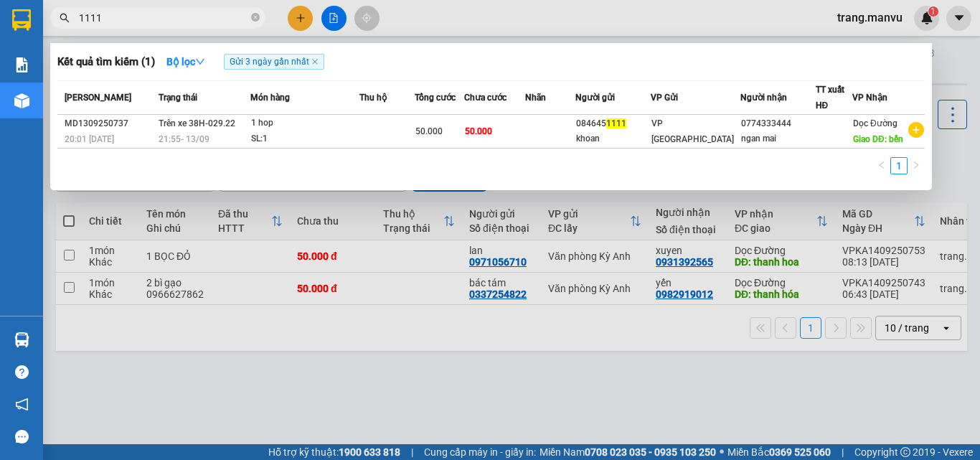 The height and width of the screenshot is (460, 980). What do you see at coordinates (616, 124) in the screenshot?
I see `span: 1111` at bounding box center [616, 124].